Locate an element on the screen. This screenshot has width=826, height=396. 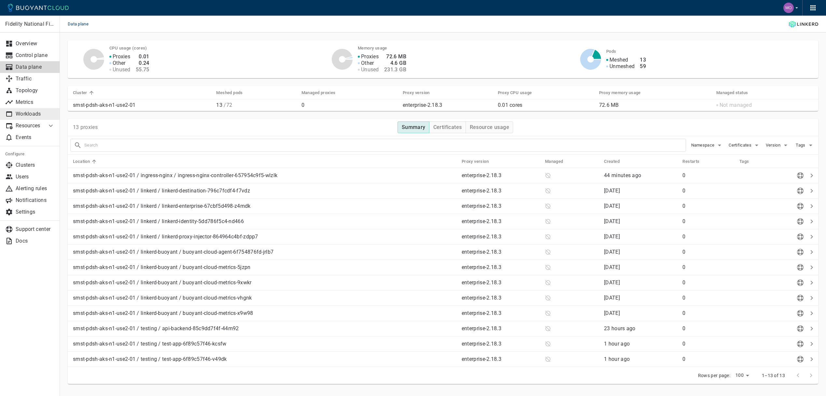
span: Managed status is located at coordinates (737, 93).